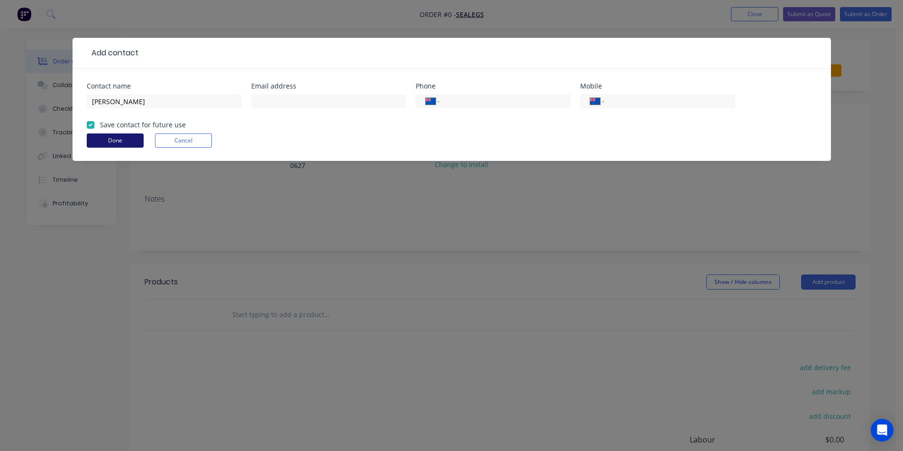  Describe the element at coordinates (328, 86) in the screenshot. I see `div: Email address` at that location.